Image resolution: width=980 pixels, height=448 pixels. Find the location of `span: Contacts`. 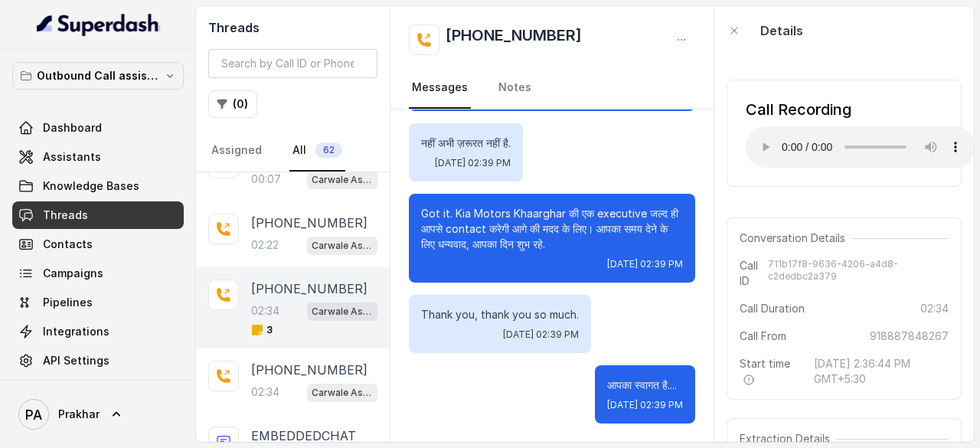

span: Contacts is located at coordinates (68, 245).